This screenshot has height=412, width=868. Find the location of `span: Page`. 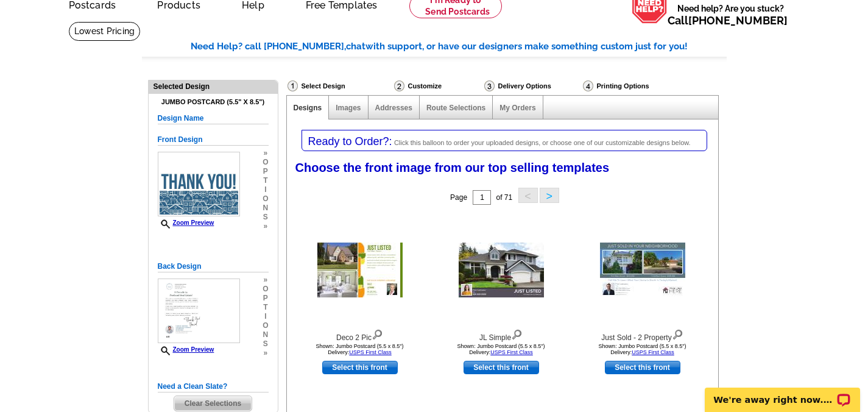

span: Page is located at coordinates (459, 198).